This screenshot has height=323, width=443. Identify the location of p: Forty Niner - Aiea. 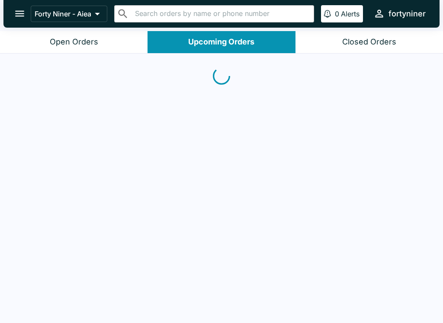
(63, 14).